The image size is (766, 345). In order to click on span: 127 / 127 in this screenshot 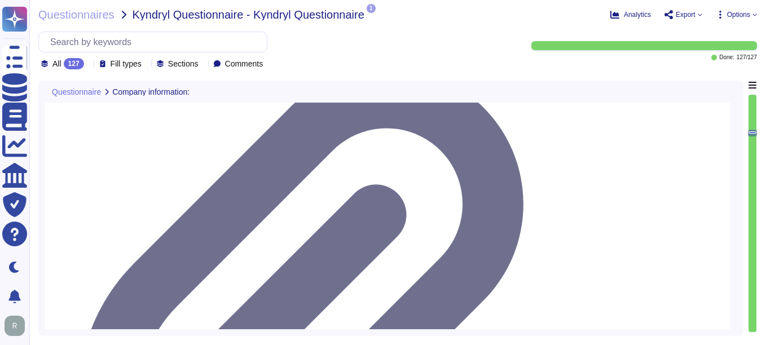, I will do `click(747, 58)`.